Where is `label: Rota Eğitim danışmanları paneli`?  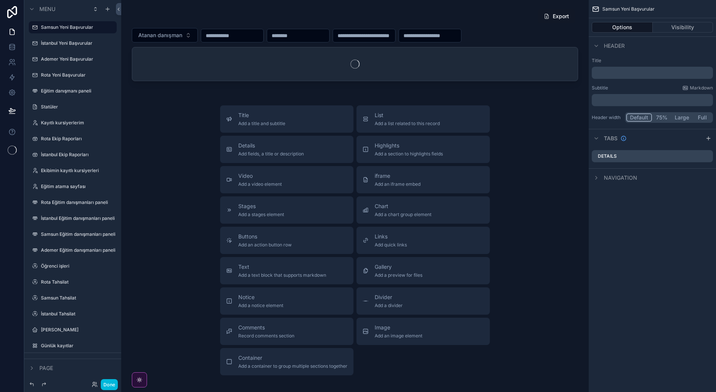 label: Rota Eğitim danışmanları paneli is located at coordinates (77, 202).